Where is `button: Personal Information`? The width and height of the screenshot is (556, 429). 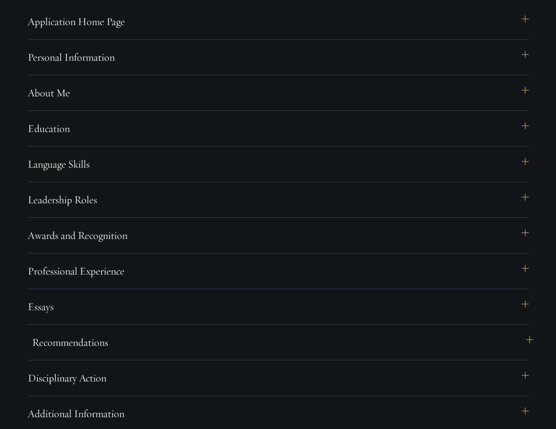 button: Personal Information is located at coordinates (278, 57).